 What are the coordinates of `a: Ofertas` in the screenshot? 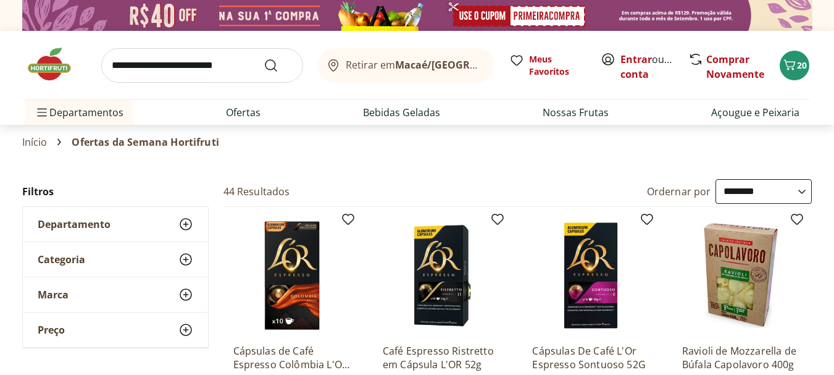 It's located at (243, 112).